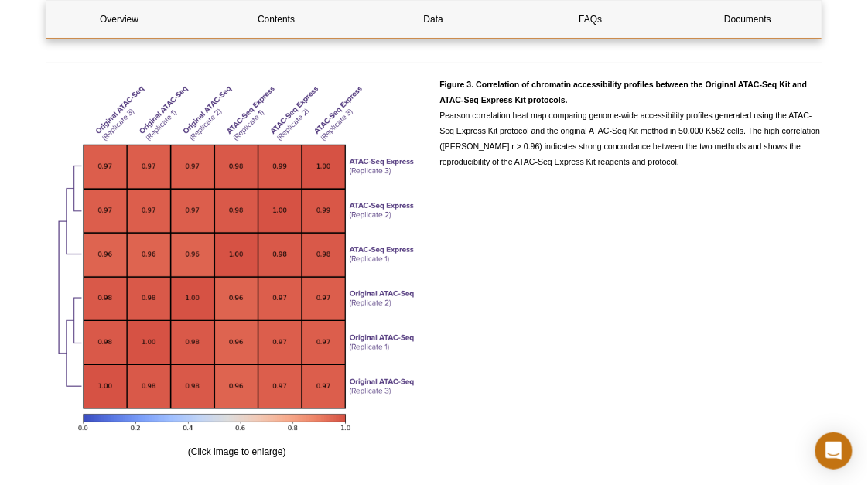 The height and width of the screenshot is (485, 868). I want to click on a: FAQs, so click(591, 20).